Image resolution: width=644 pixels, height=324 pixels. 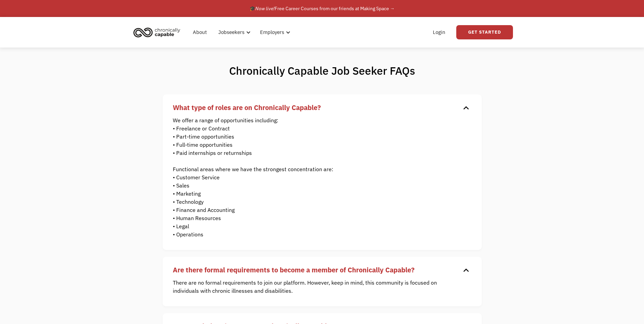 I want to click on a: About, so click(x=200, y=32).